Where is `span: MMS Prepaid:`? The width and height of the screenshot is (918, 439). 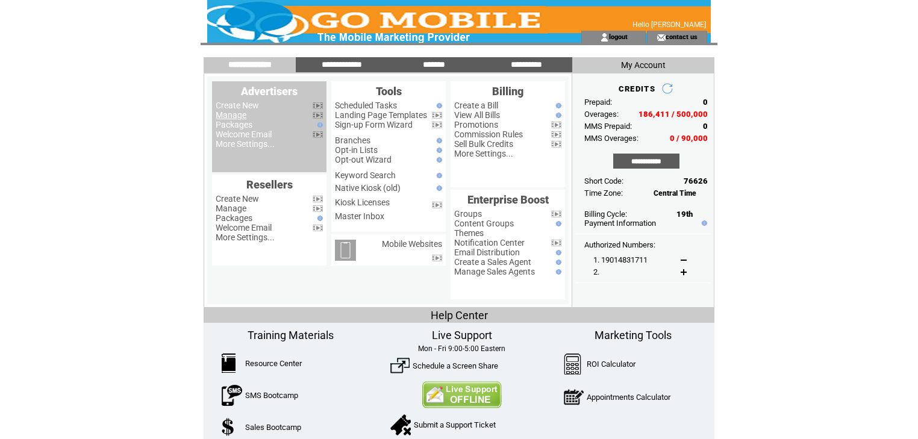
span: MMS Prepaid: is located at coordinates (608, 126).